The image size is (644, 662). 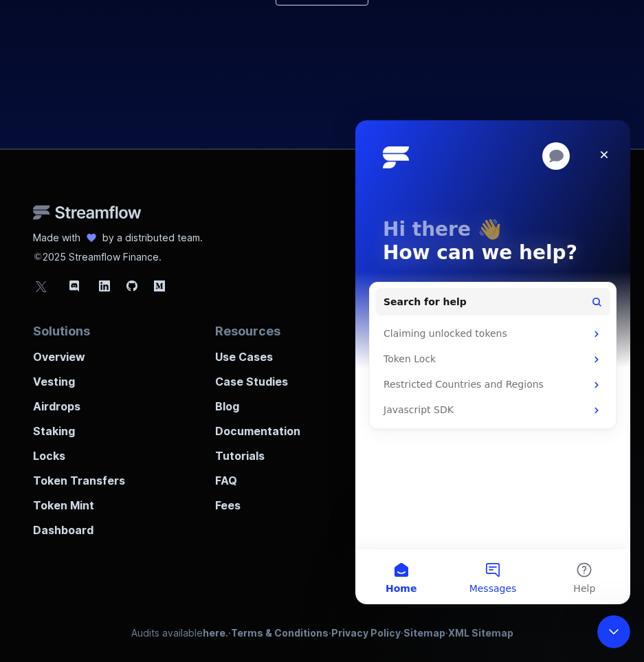 What do you see at coordinates (424, 633) in the screenshot?
I see `a: Sitemap` at bounding box center [424, 633].